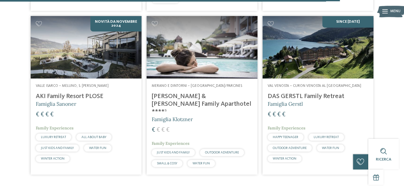 The height and width of the screenshot is (190, 404). Describe the element at coordinates (56, 104) in the screenshot. I see `span: Famiglia Sanoner` at that location.